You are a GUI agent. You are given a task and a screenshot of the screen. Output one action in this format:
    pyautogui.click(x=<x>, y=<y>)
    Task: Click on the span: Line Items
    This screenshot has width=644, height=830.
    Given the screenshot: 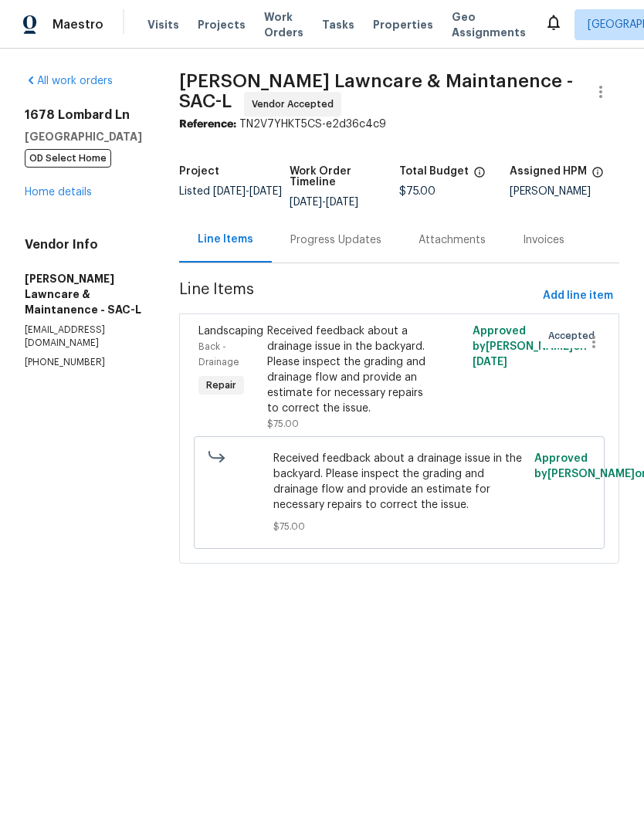 What is the action you would take?
    pyautogui.click(x=358, y=295)
    